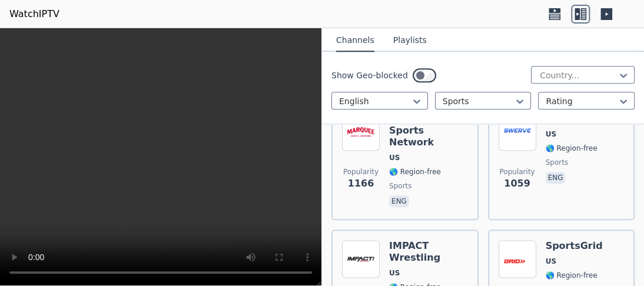 The width and height of the screenshot is (644, 286). What do you see at coordinates (517, 184) in the screenshot?
I see `span: 1059` at bounding box center [517, 184].